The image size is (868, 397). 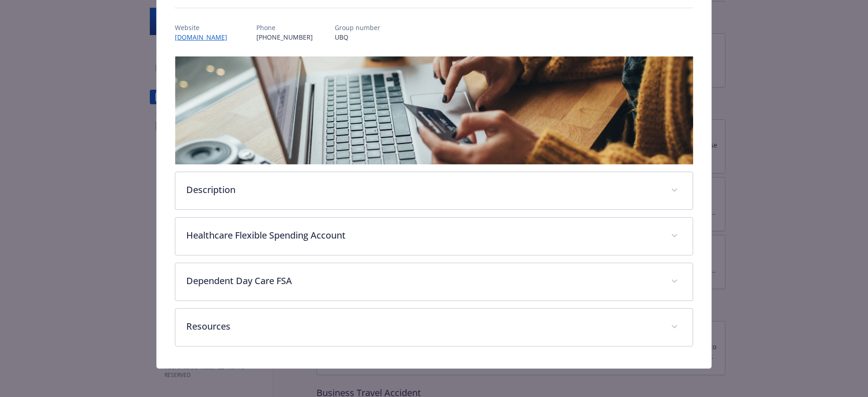 What do you see at coordinates (423, 235) in the screenshot?
I see `p: Healthcare Flexible Spending Account` at bounding box center [423, 235].